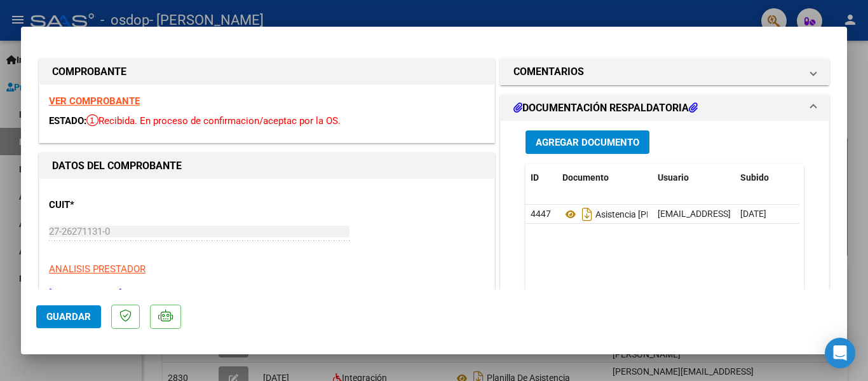  Describe the element at coordinates (587, 214) in the screenshot. I see `i: Descargar documento` at that location.